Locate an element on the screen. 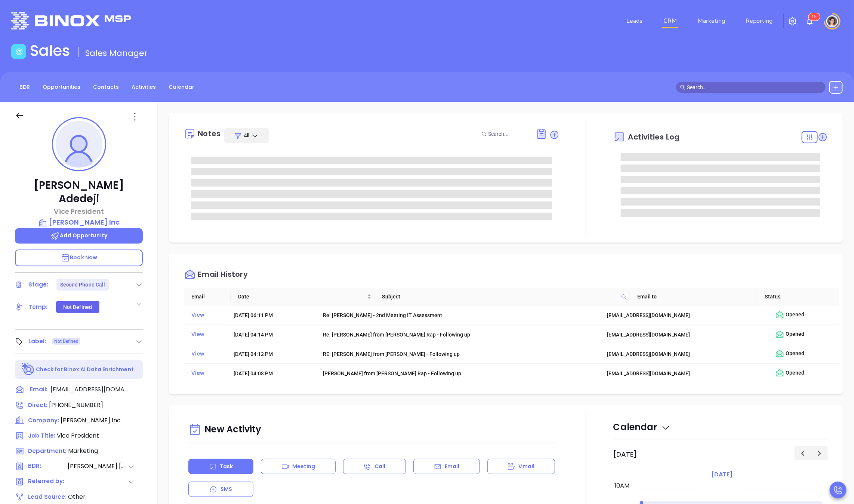  span: Marketing is located at coordinates (83, 451).